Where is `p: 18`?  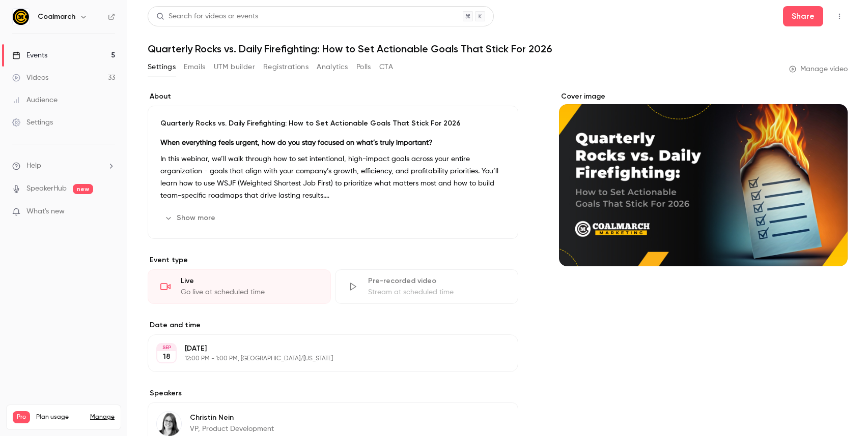 p: 18 is located at coordinates (166, 357).